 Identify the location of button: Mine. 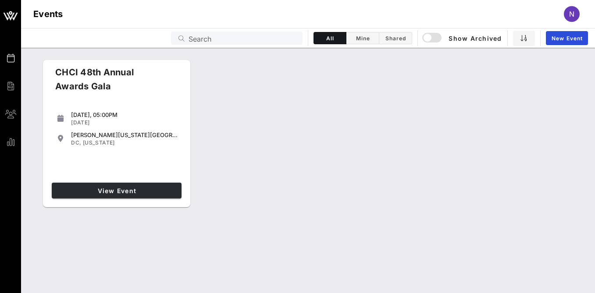
(362, 38).